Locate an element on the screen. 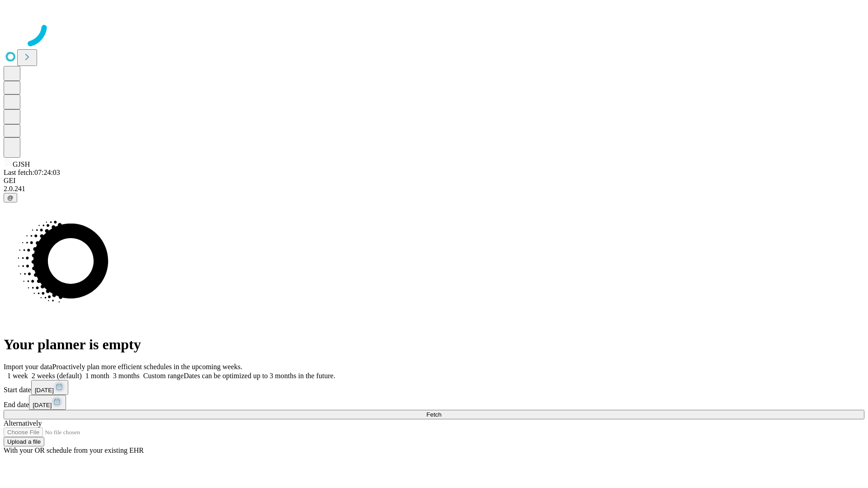 The width and height of the screenshot is (868, 488). span: Last fetch: 07:24:03 is located at coordinates (32, 172).